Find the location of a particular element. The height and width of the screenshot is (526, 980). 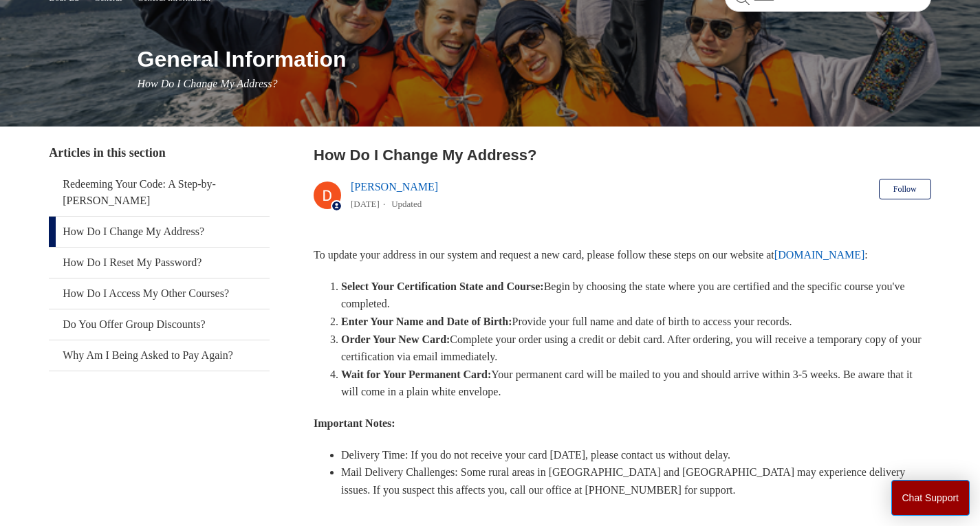

strong: Wait for Your Permanent Card: is located at coordinates (416, 374).